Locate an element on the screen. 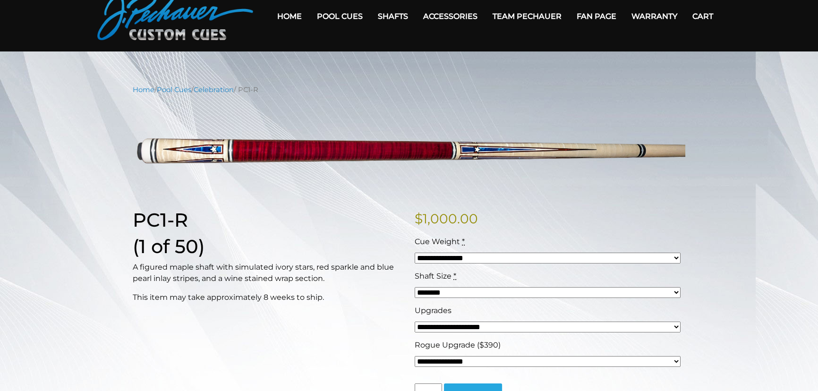 Image resolution: width=818 pixels, height=391 pixels. a: Fan Page is located at coordinates (597, 16).